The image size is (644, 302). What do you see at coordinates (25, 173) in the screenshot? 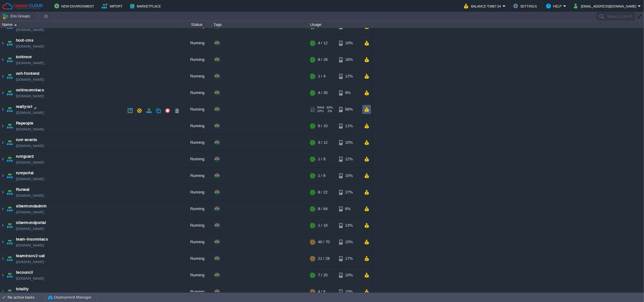
I see `a: runrportal` at bounding box center [25, 173].